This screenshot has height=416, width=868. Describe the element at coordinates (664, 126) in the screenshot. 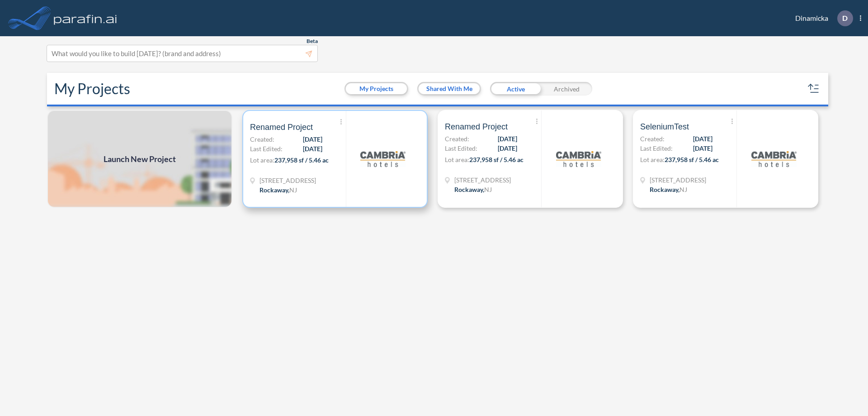

I see `span: SeleniumTest` at that location.